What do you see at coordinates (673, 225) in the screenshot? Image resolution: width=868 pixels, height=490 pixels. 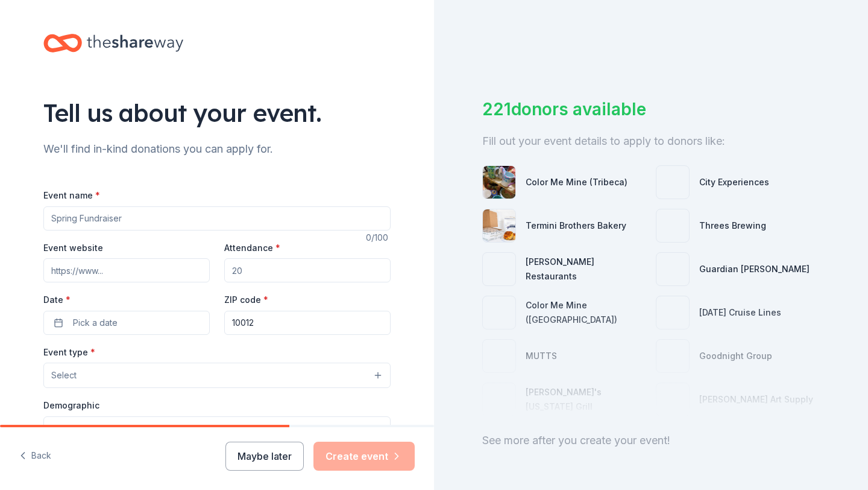 I see `img: photo for Threes Brewing` at bounding box center [673, 225].